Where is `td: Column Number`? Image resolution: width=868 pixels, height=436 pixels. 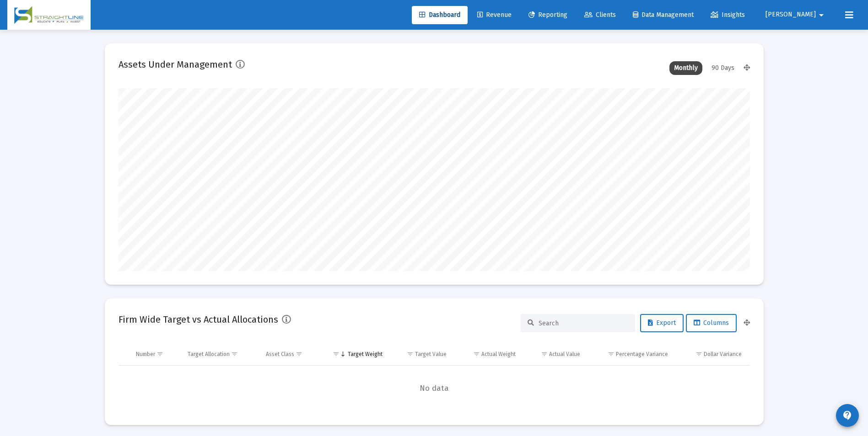 td: Column Number is located at coordinates (156, 355).